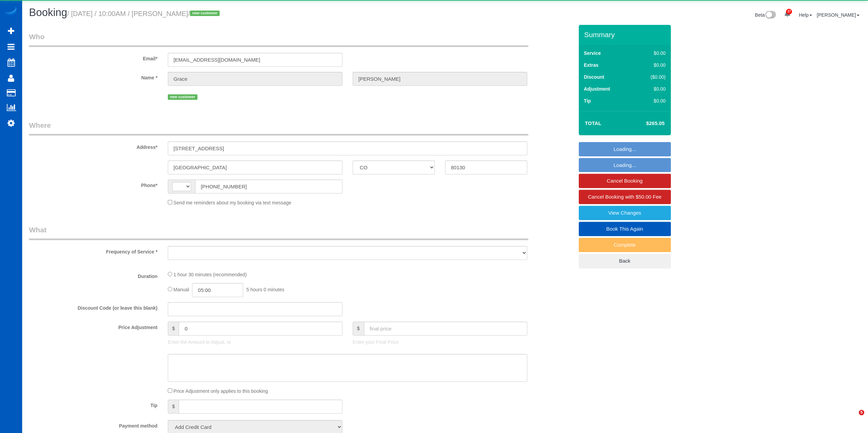 The height and width of the screenshot is (433, 868). What do you see at coordinates (210, 275) in the screenshot?
I see `span: 1 hour 30 minutes (recommended)` at bounding box center [210, 275].